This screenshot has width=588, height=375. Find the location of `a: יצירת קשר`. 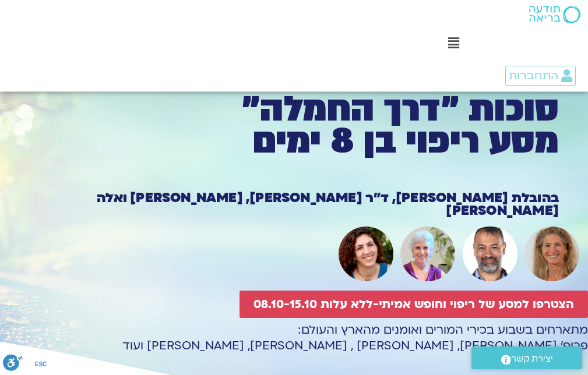

a: יצירת קשר is located at coordinates (526, 357).